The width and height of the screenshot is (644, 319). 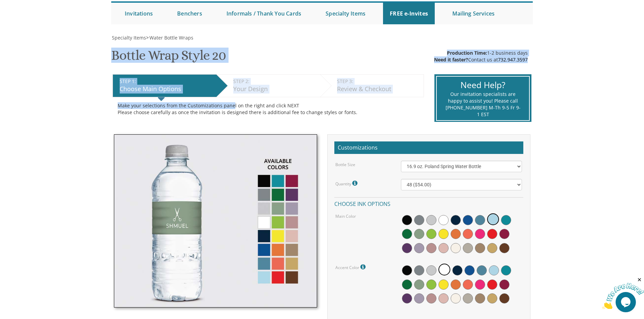 I want to click on a: FREE e-Invites, so click(x=408, y=14).